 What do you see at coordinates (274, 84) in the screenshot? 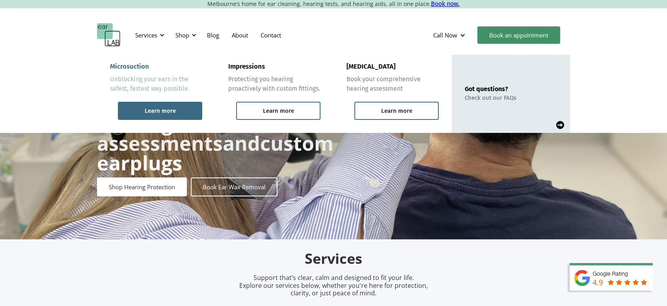
I see `div: Protecting you hearing proactively with custom fittings.` at bounding box center [274, 84].